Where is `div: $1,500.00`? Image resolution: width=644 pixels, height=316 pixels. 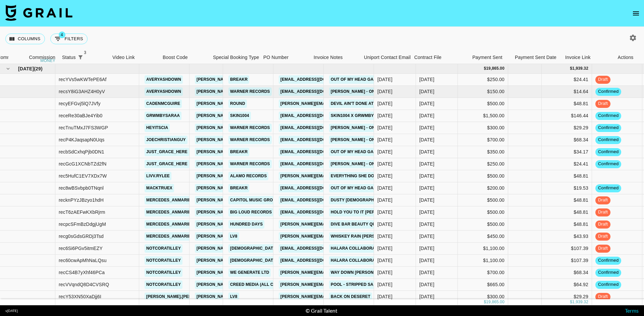 div: $1,500.00 is located at coordinates (483, 116).